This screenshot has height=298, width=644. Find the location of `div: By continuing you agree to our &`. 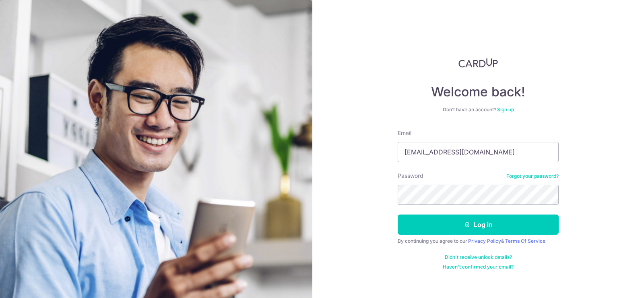

div: By continuing you agree to our & is located at coordinates (478, 241).